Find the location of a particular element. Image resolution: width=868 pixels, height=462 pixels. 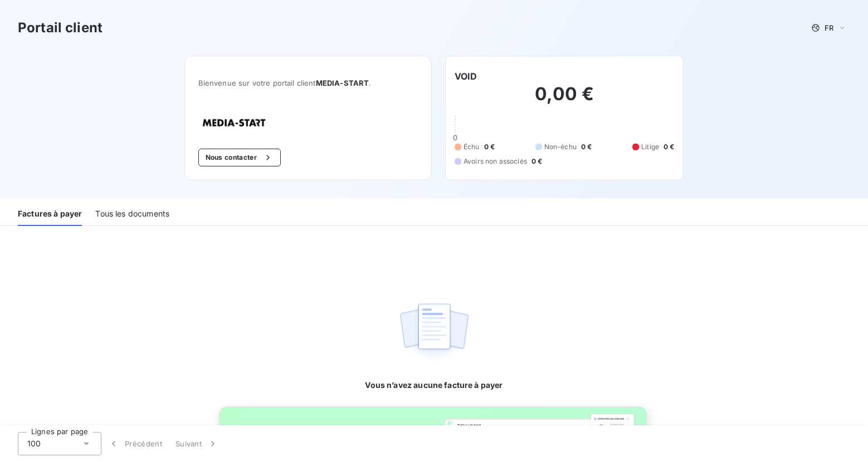

span: 100 is located at coordinates (34, 444).